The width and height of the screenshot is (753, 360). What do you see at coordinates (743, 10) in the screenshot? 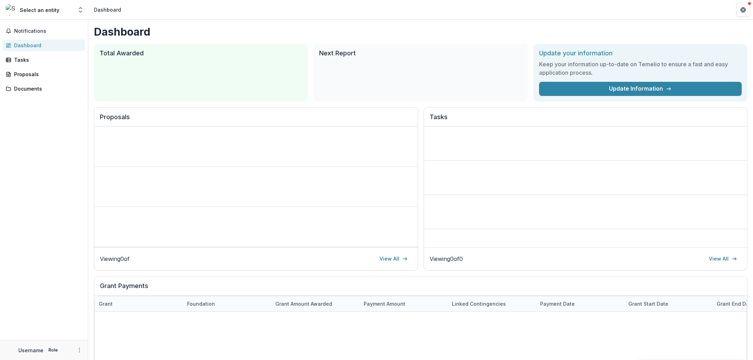
I see `button: Get Help` at bounding box center [743, 10].